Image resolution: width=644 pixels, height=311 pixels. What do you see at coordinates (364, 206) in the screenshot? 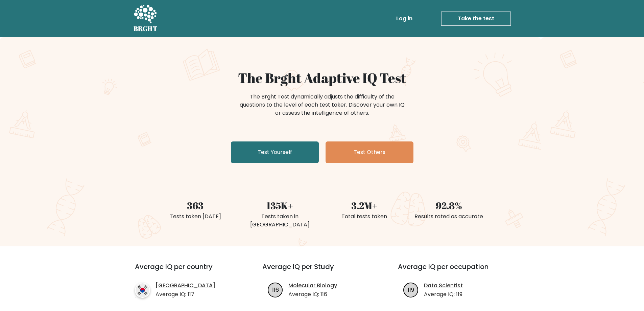
I see `div: 3.2M+` at bounding box center [364, 206].